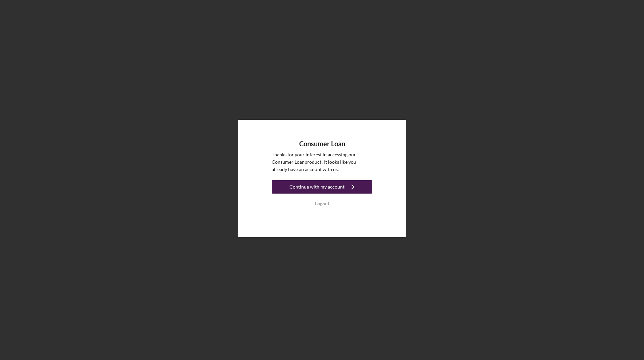 The image size is (644, 360). What do you see at coordinates (322, 143) in the screenshot?
I see `h4: Consumer Loan` at bounding box center [322, 143].